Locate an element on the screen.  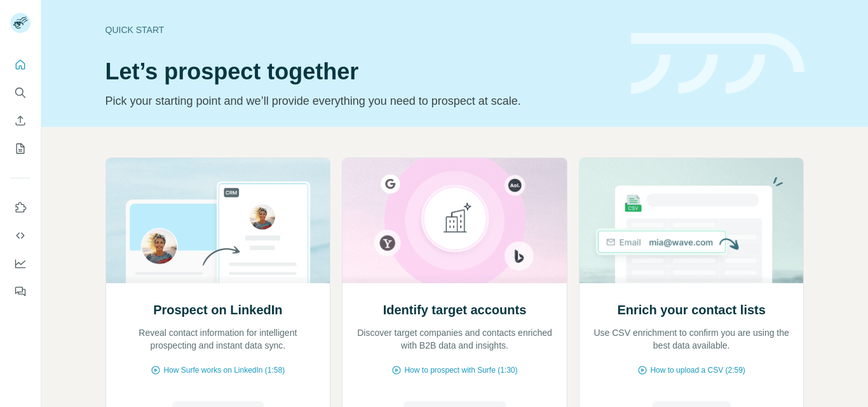
h2: Enrich your contact lists is located at coordinates (691, 310).